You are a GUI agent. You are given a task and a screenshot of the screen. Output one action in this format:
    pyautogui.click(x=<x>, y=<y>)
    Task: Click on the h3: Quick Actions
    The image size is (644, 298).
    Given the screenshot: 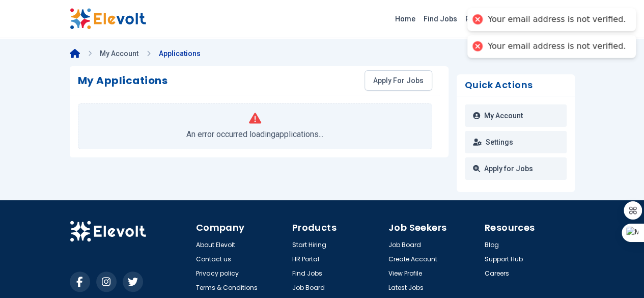 What is the action you would take?
    pyautogui.click(x=516, y=85)
    